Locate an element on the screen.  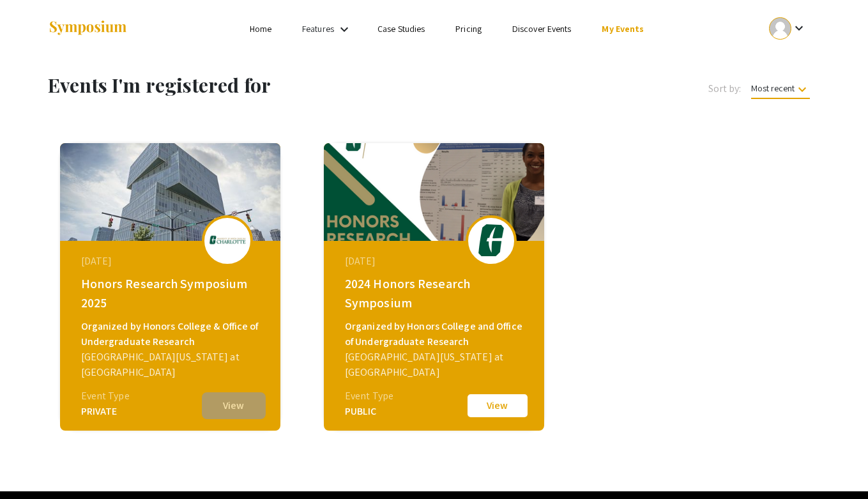
div: PUBLIC is located at coordinates (369, 412).